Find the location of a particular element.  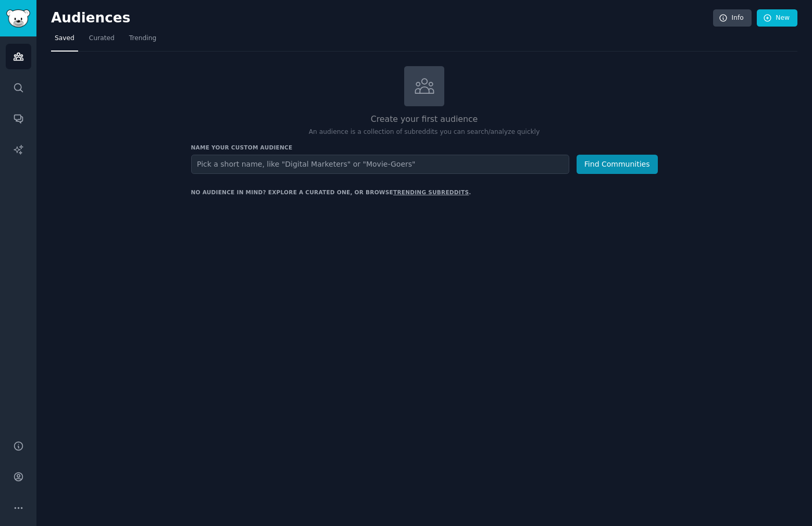

h2: Audiences is located at coordinates (382, 19).